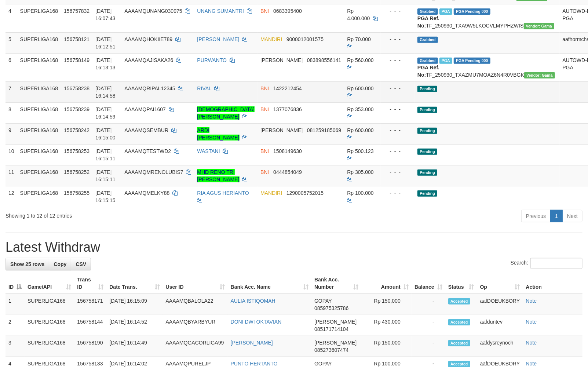 The image size is (588, 368). What do you see at coordinates (195, 304) in the screenshot?
I see `td: AAAAMQBALOLA22` at bounding box center [195, 304].